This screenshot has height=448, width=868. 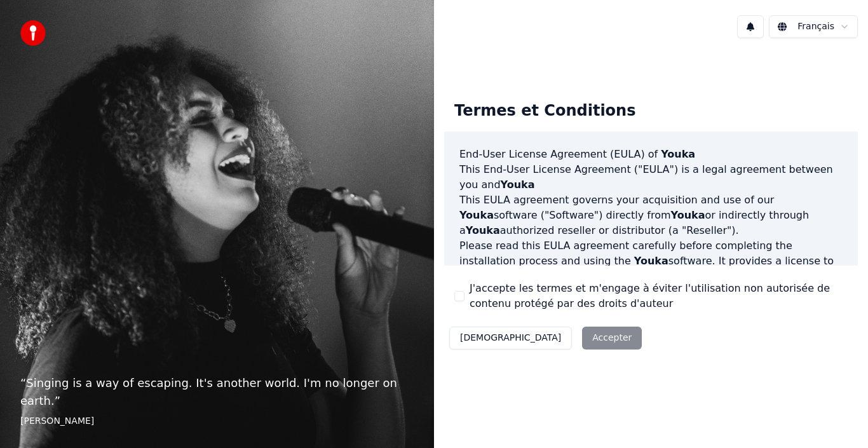 What do you see at coordinates (651, 177) in the screenshot?
I see `p: This End-User License Agreement ("EULA") is a legal agreement between you and` at bounding box center [651, 177].